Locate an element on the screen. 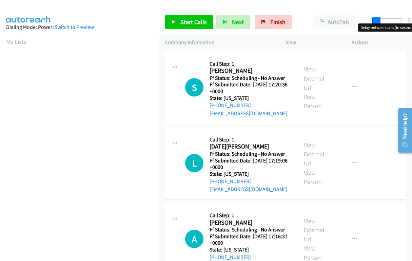 Image resolution: width=412 pixels, height=261 pixels. p: View is located at coordinates (313, 42).